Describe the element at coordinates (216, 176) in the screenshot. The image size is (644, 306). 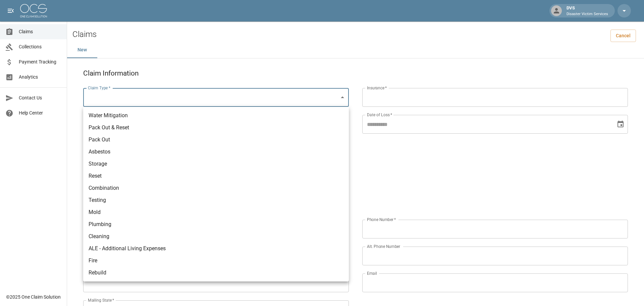
I see `li: Reset` at that location.